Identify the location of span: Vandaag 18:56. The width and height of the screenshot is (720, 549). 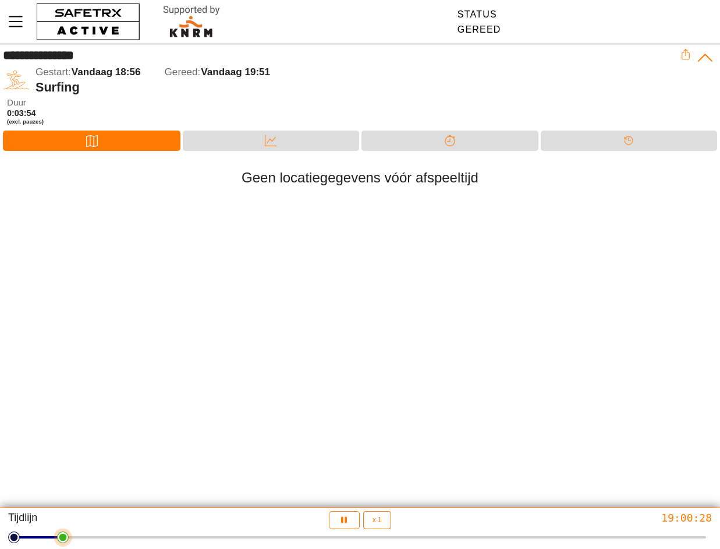
(106, 72).